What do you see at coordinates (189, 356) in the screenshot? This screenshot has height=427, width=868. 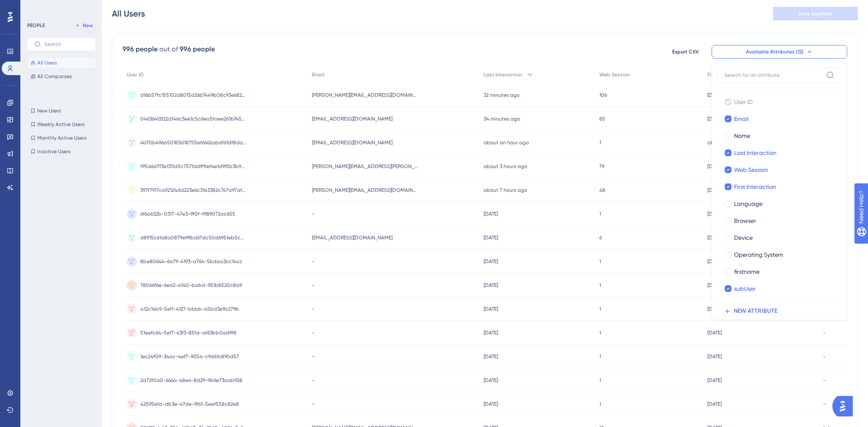 I see `span: 1ec24f09-34ac-4ef7-9054-c9d61c890d57` at bounding box center [189, 356].